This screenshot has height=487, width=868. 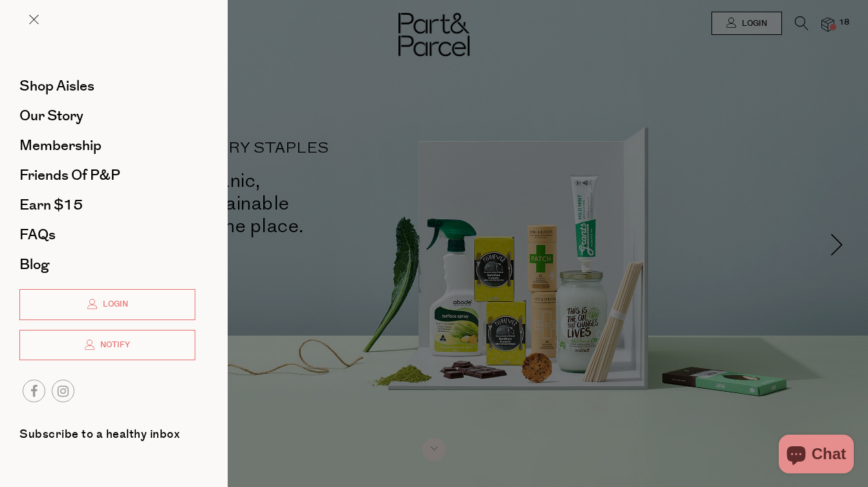 What do you see at coordinates (51, 205) in the screenshot?
I see `span: Earn $15` at bounding box center [51, 205].